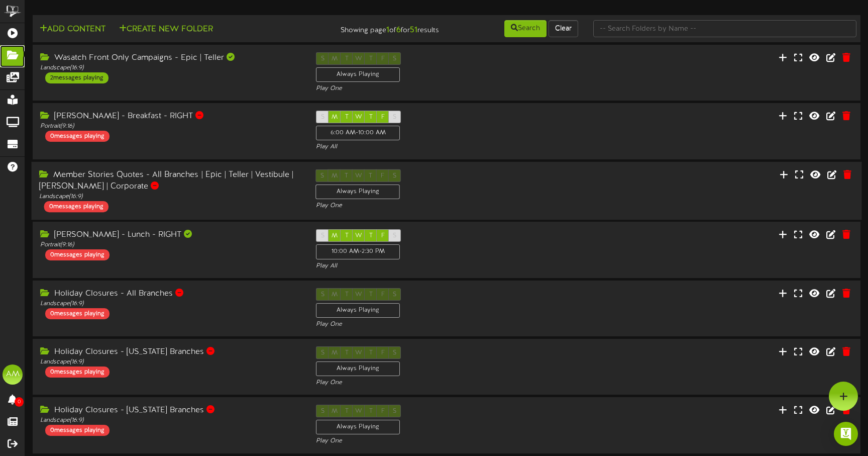  I want to click on div: Wasatch Front Only Campaigns - Epic | Teller, so click(171, 58).